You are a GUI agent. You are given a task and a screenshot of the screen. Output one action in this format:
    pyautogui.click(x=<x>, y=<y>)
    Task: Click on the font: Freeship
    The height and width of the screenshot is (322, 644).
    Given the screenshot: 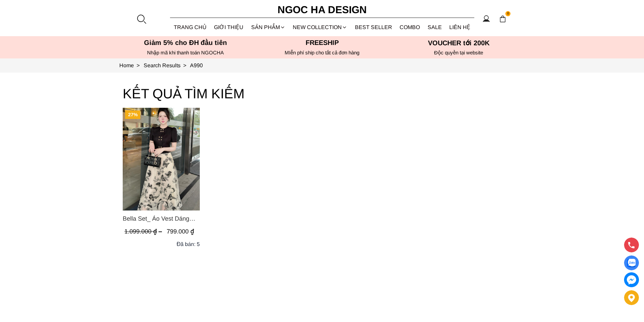 What is the action you would take?
    pyautogui.click(x=322, y=43)
    